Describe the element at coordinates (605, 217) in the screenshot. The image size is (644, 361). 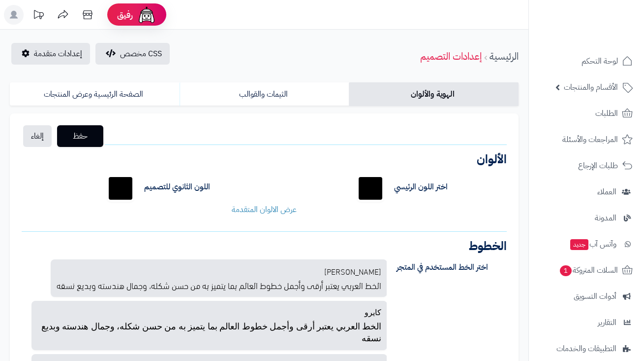
I see `span: المدونة` at that location.